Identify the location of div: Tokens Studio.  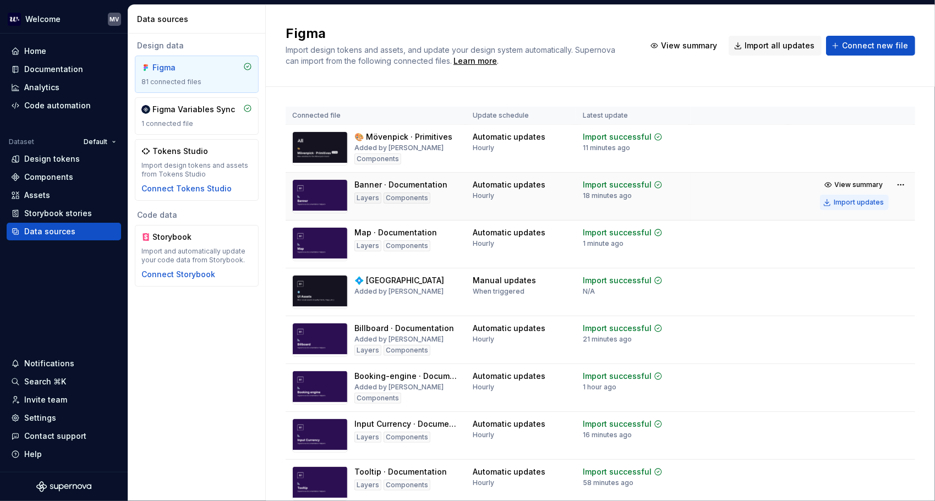
(180, 151).